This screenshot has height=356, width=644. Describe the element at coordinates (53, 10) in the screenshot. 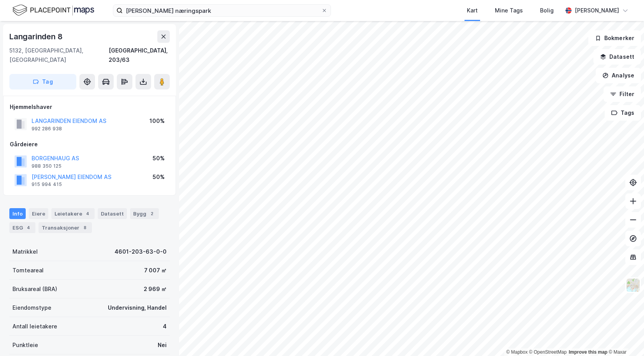

I see `img: logo.f888ab2527a4732fd821a326f86c7f29.svg` at that location.